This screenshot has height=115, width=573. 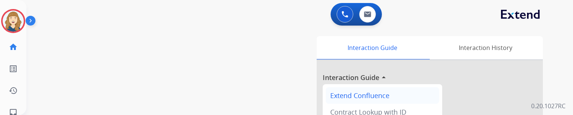 I want to click on mat-icon: history, so click(x=13, y=91).